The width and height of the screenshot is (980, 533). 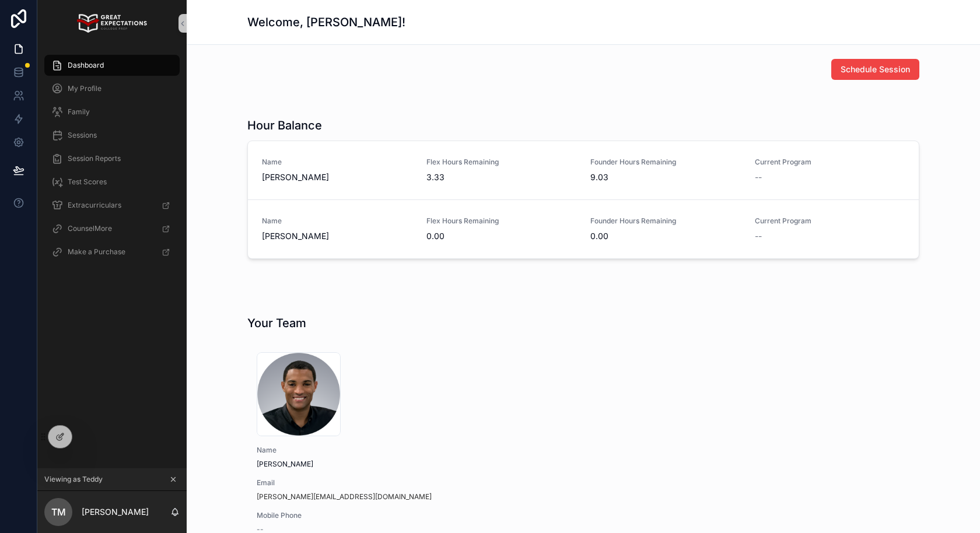 I want to click on a: Session Reports, so click(x=112, y=159).